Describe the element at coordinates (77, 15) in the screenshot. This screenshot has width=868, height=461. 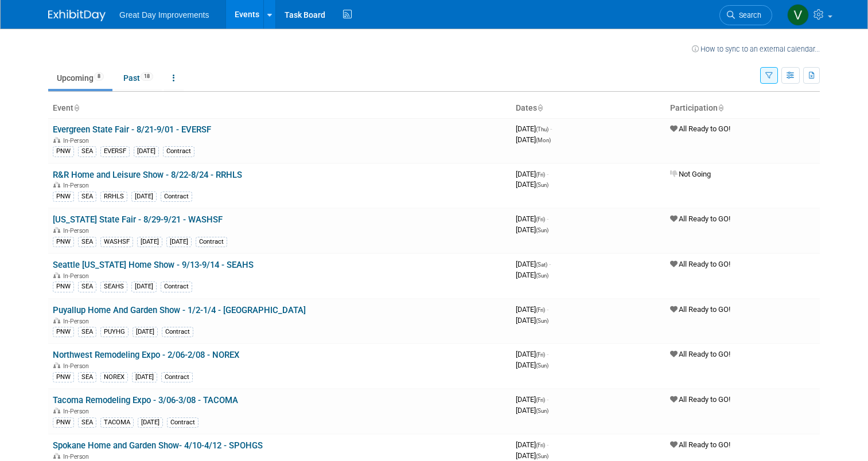
I see `img: ExhibitDay` at that location.